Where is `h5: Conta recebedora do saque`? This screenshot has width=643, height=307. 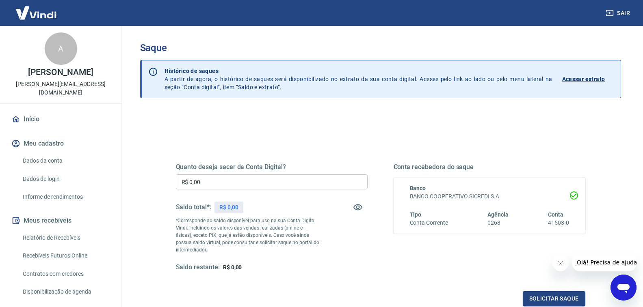
h5: Conta recebedora do saque is located at coordinates (489, 167).